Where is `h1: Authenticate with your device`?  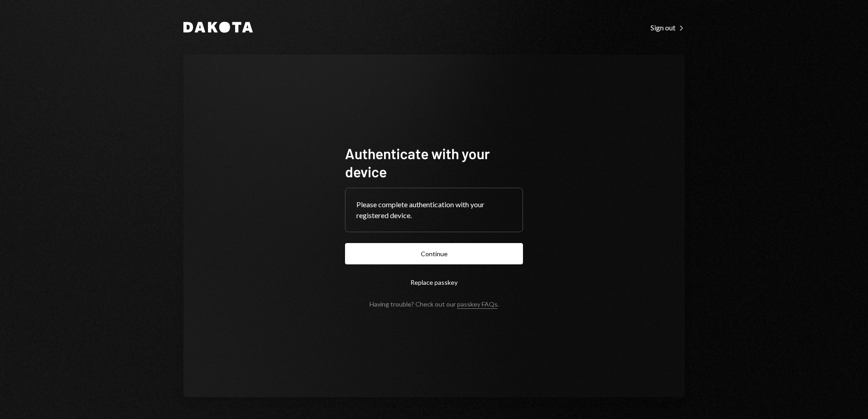
h1: Authenticate with your device is located at coordinates (434, 163).